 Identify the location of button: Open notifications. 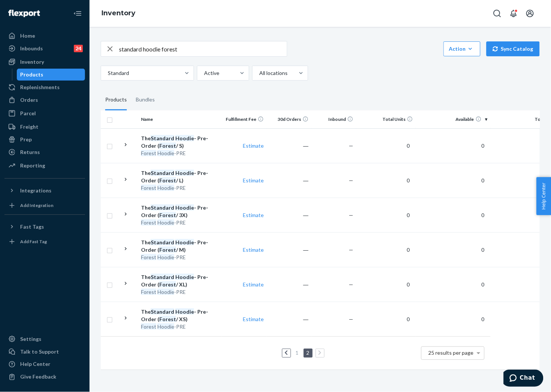
(514, 14).